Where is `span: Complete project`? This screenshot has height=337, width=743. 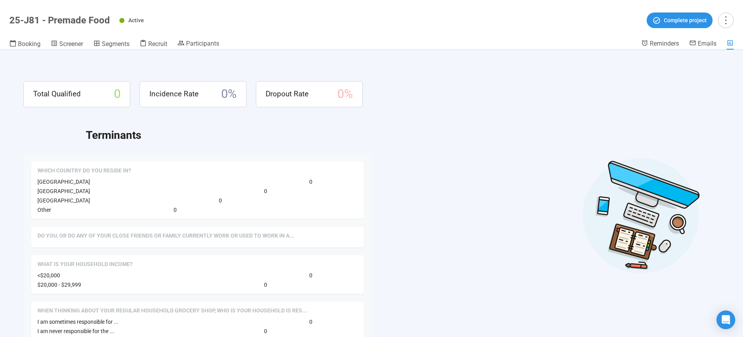
span: Complete project is located at coordinates (686, 20).